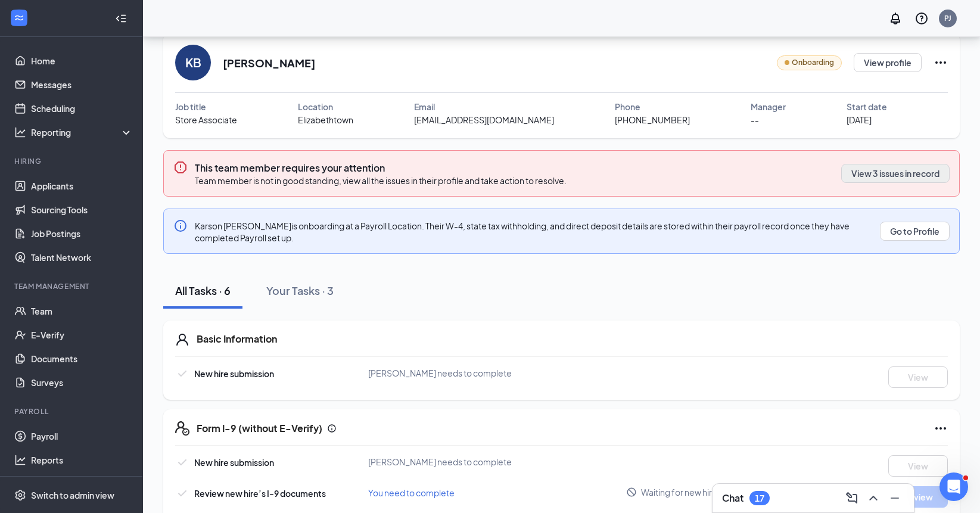 Image resolution: width=980 pixels, height=513 pixels. Describe the element at coordinates (873, 498) in the screenshot. I see `svg: ChevronUp` at that location.